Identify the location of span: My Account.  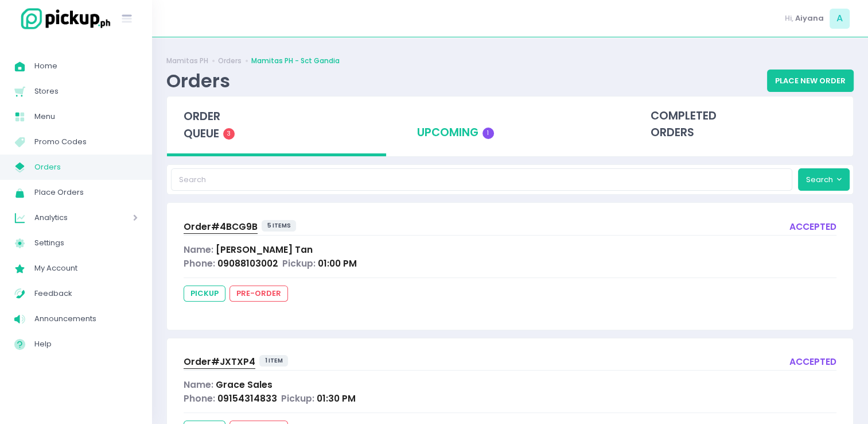
(86, 268).